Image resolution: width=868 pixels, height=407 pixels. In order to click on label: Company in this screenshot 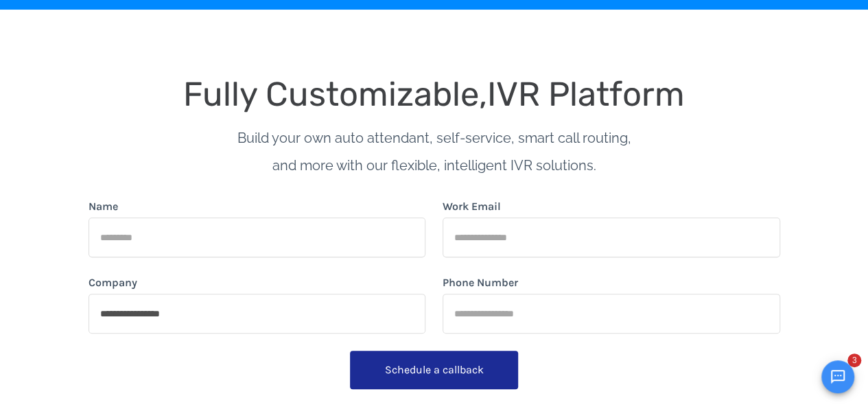, I will do `click(113, 282)`.